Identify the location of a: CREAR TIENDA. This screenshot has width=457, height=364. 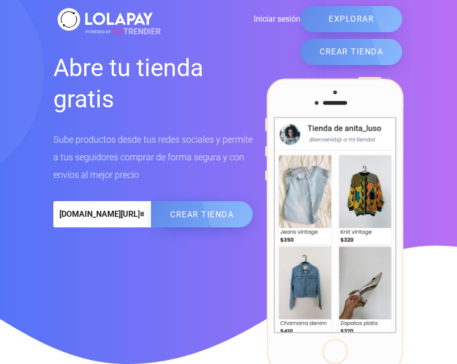
(352, 52).